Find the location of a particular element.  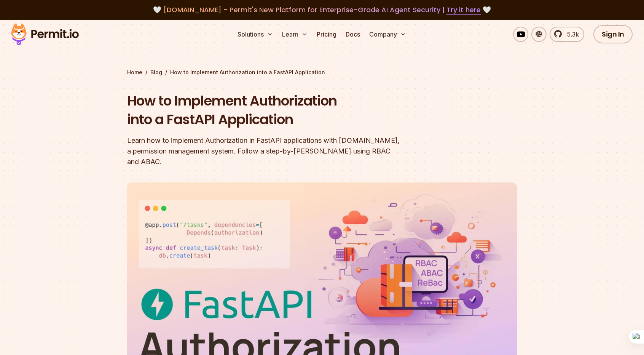

a: Blog is located at coordinates (156, 72).